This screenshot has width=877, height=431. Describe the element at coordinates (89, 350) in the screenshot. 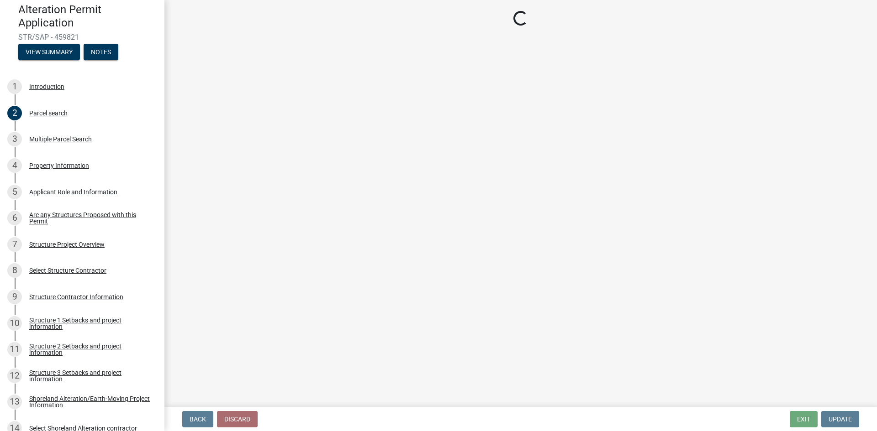

I see `div: Structure 2 Setbacks and project information` at that location.